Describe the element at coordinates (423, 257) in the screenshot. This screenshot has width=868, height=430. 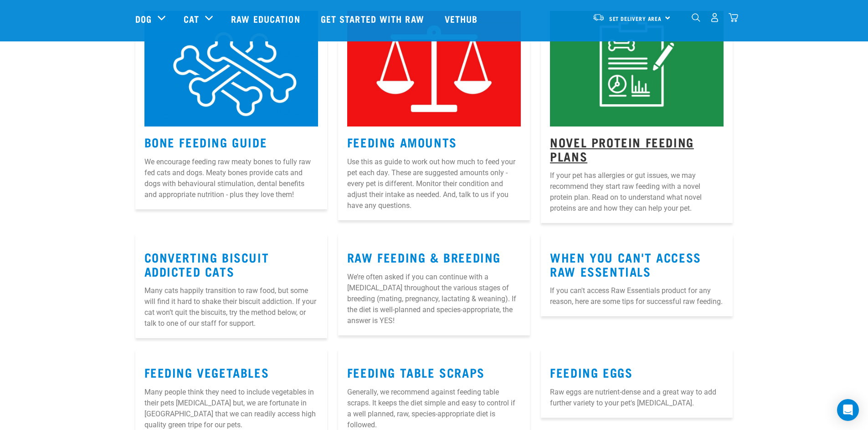
I see `a: Raw Feeding & Breeding` at that location.